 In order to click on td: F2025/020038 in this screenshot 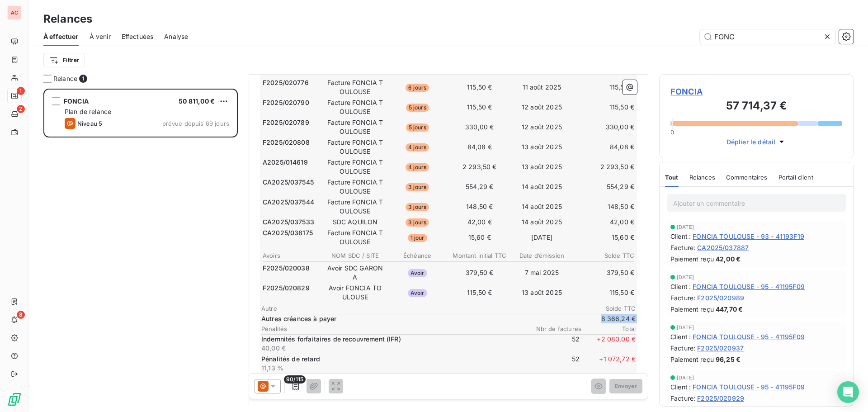, I will do `click(293, 268)`.